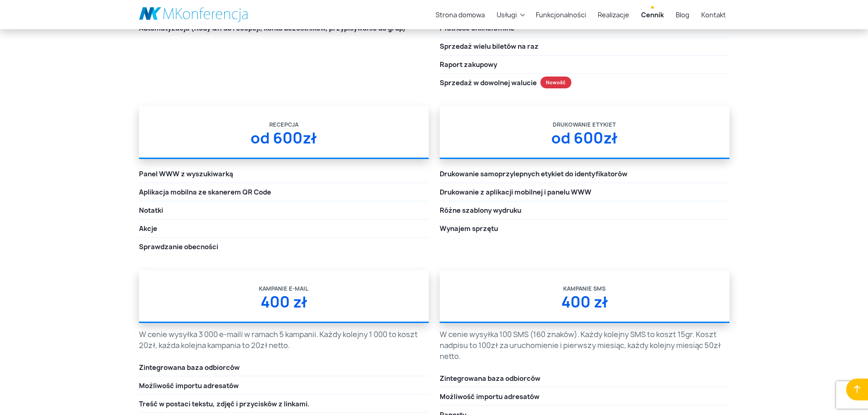 This screenshot has width=868, height=415. Describe the element at coordinates (489, 47) in the screenshot. I see `span: Sprzedaż wielu biletów na raz` at that location.